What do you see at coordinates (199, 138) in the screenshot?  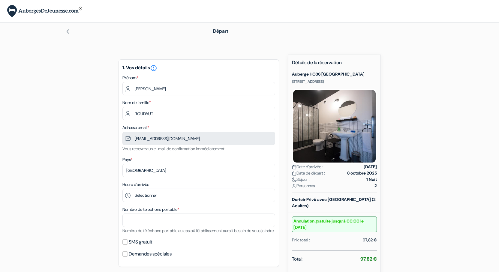 I see `input: Entrer adresse e-mail` at bounding box center [199, 138].